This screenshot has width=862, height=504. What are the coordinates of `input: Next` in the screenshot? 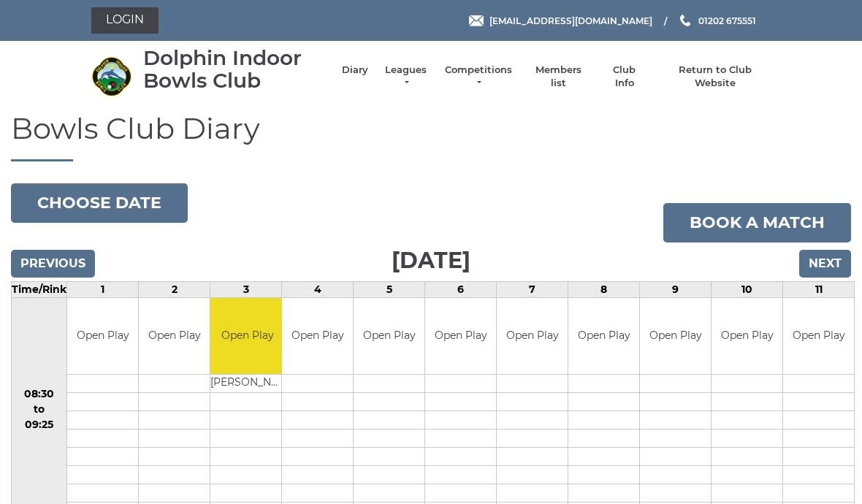 It's located at (825, 263).